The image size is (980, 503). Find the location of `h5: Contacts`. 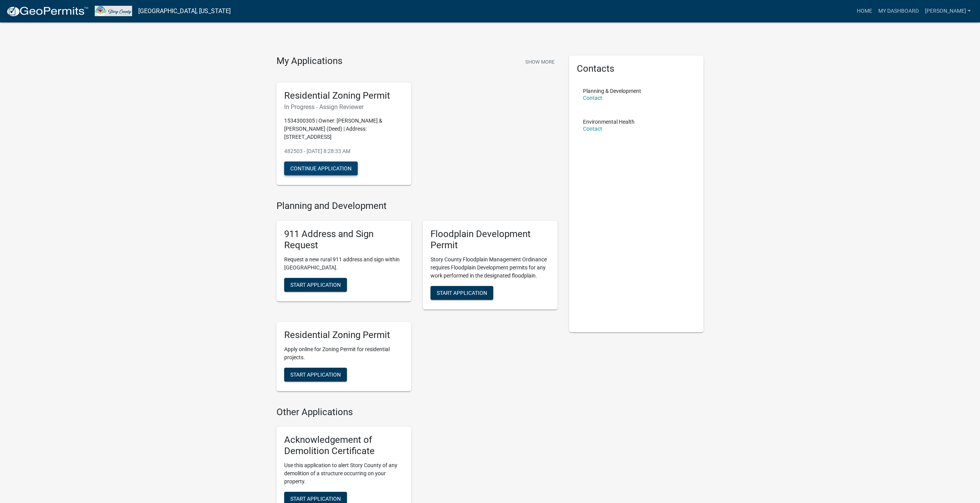

h5: Contacts is located at coordinates (637, 69).